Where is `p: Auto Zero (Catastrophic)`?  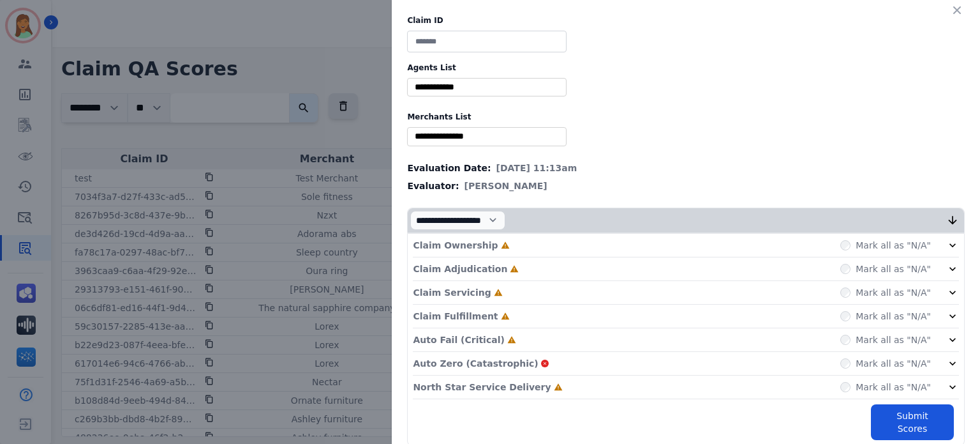
p: Auto Zero (Catastrophic) is located at coordinates (475, 364).